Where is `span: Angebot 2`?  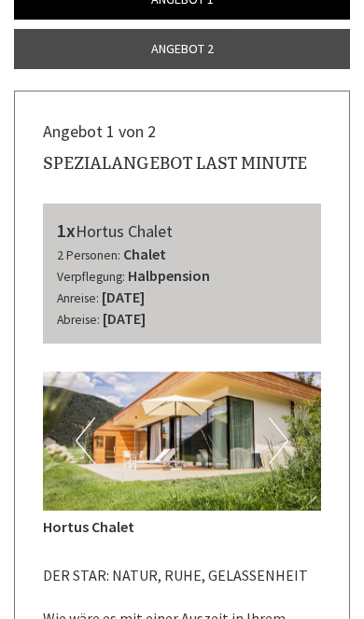 span: Angebot 2 is located at coordinates (182, 48).